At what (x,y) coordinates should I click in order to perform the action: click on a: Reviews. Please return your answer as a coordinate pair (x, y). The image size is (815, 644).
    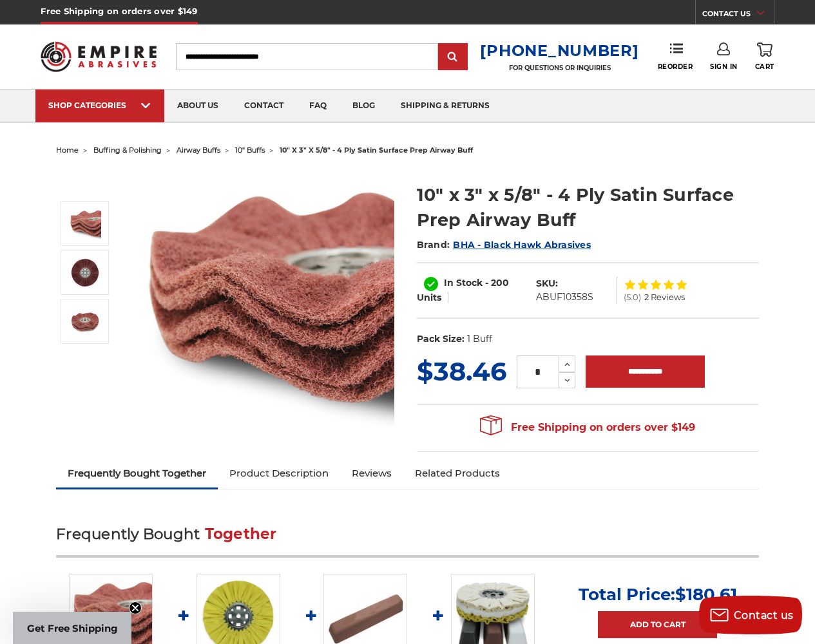
    Looking at the image, I should click on (372, 474).